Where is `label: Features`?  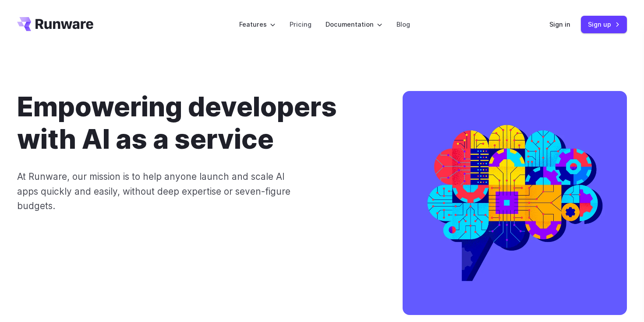
label: Features is located at coordinates (257, 24).